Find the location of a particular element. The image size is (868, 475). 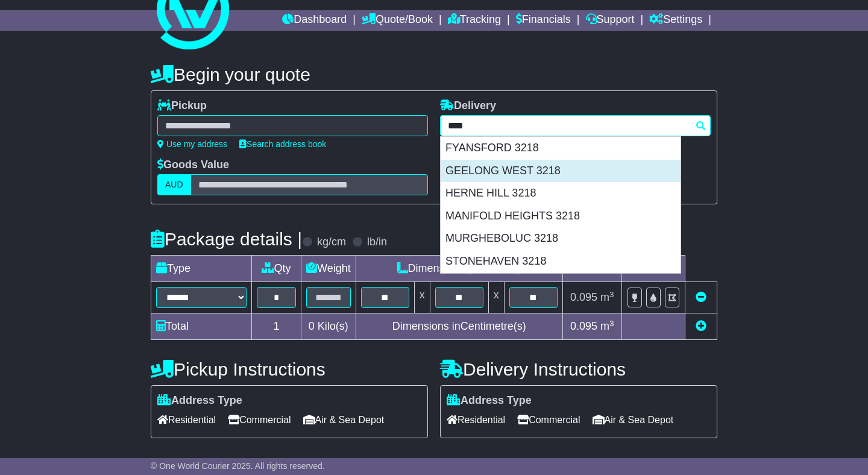

td: Weight is located at coordinates (329, 269).